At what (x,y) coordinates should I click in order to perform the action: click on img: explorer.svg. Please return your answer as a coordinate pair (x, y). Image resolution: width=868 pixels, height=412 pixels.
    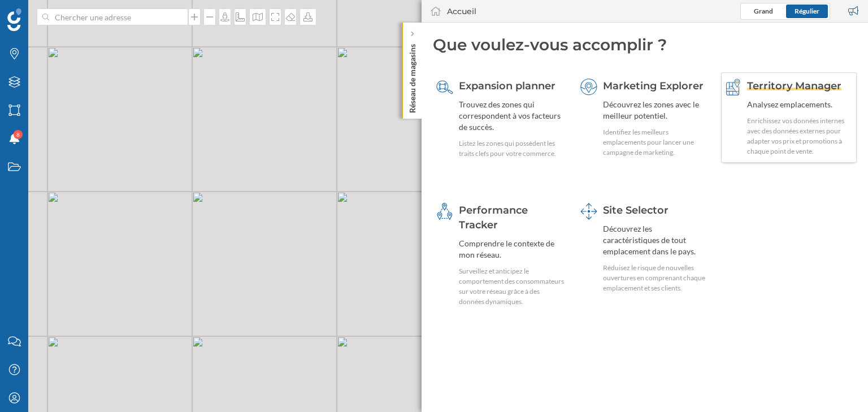
    Looking at the image, I should click on (588, 87).